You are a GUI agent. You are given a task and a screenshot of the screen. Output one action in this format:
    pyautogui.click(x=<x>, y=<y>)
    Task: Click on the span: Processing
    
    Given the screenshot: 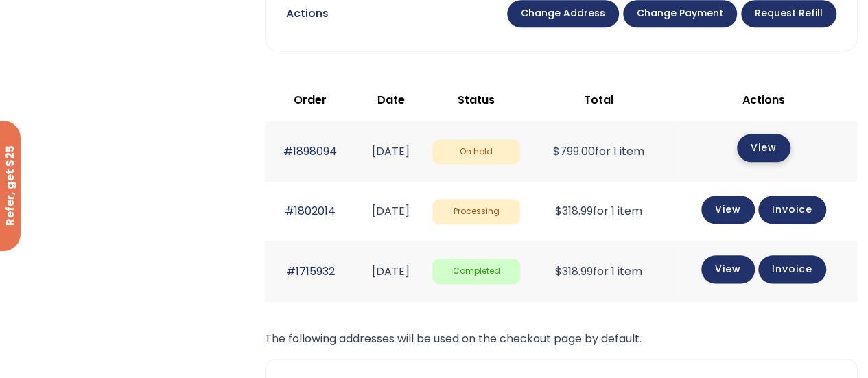 What is the action you would take?
    pyautogui.click(x=476, y=211)
    